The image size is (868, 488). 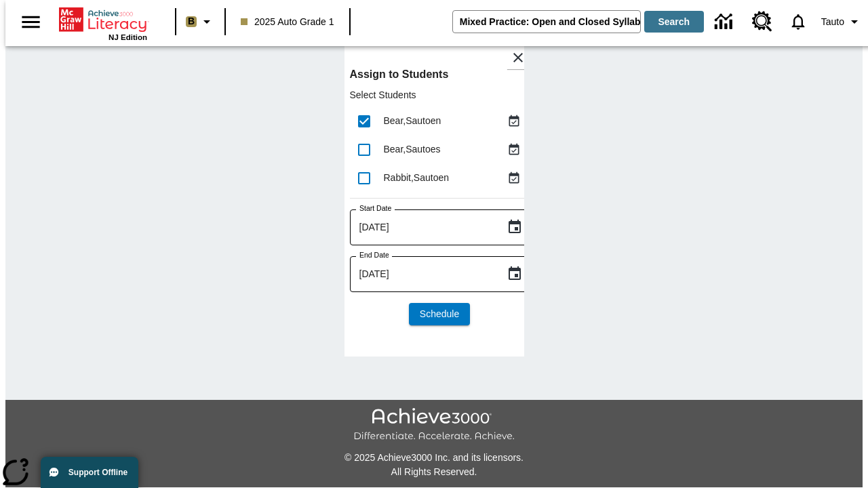 What do you see at coordinates (288, 22) in the screenshot?
I see `span: 2025 Auto Grade 1` at bounding box center [288, 22].